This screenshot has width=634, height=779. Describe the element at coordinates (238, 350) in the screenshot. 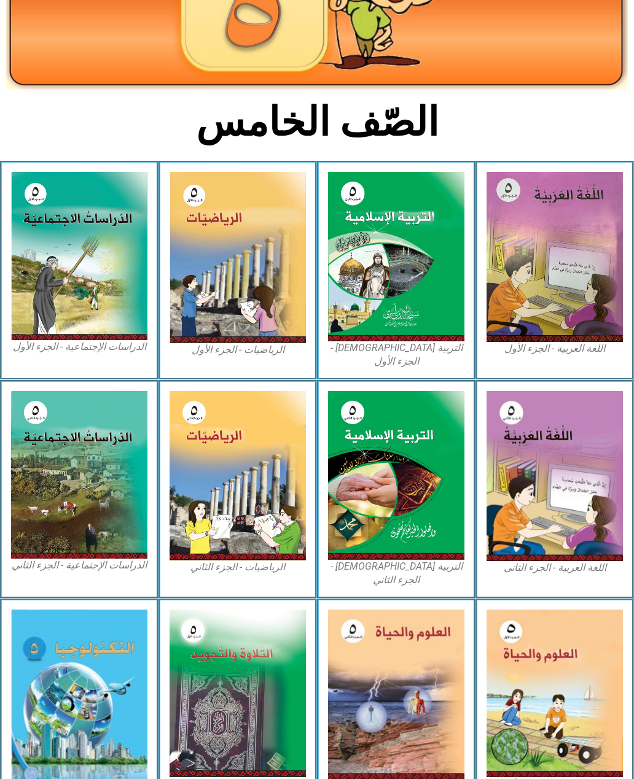

I see `figcaption: الرياضيات - الجزء الأول​` at that location.